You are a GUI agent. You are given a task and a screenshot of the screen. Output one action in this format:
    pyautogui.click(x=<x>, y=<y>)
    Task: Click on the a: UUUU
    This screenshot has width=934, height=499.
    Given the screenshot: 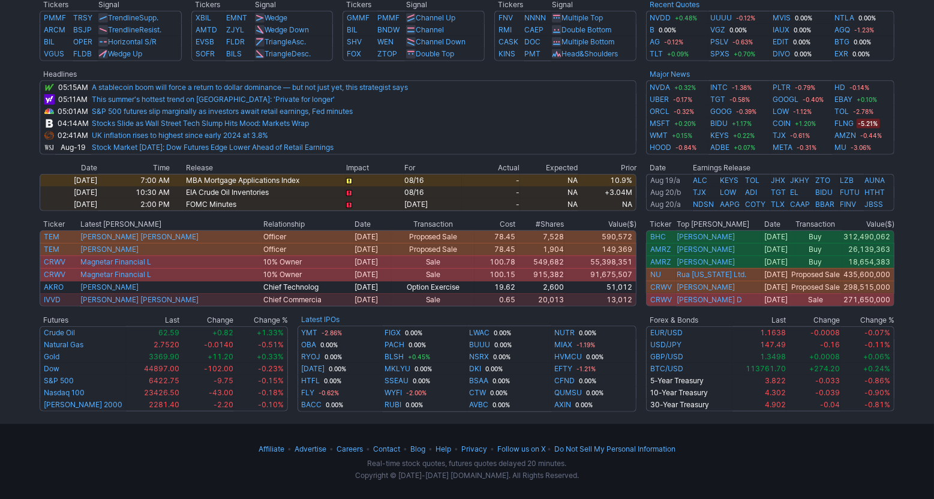 What is the action you would take?
    pyautogui.click(x=722, y=18)
    